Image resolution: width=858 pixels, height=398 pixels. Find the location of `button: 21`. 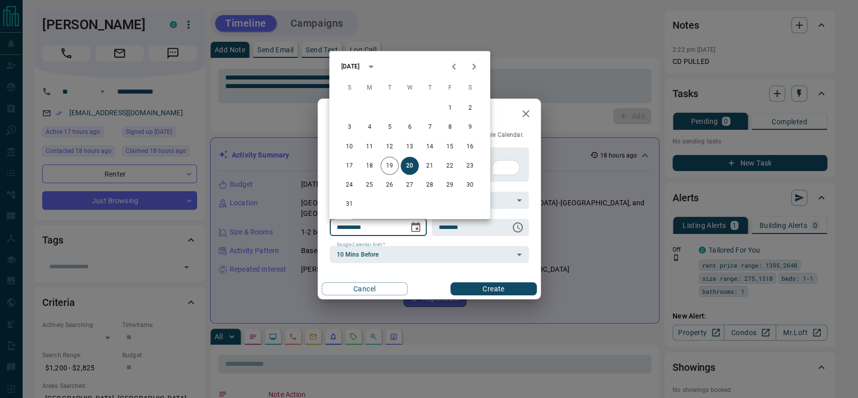

button: 21 is located at coordinates (430, 165).